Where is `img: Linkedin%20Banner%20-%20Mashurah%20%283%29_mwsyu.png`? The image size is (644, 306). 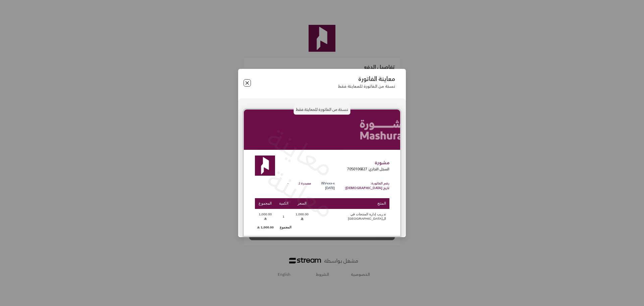
img: Linkedin%20Banner%20-%20Mashurah%20%283%29_mwsyu.png is located at coordinates (322, 129).